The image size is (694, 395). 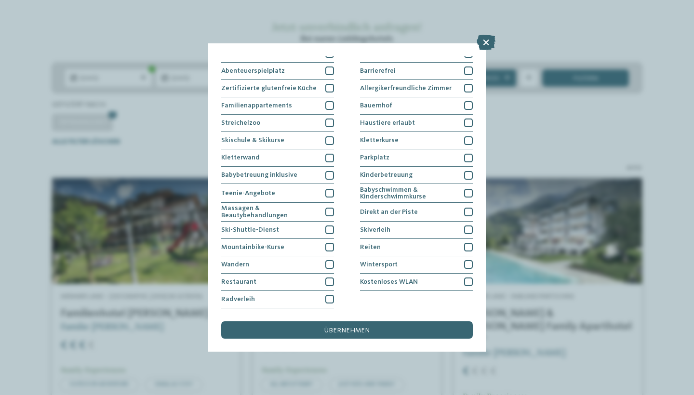 What do you see at coordinates (370, 247) in the screenshot?
I see `span: Reiten` at bounding box center [370, 247].